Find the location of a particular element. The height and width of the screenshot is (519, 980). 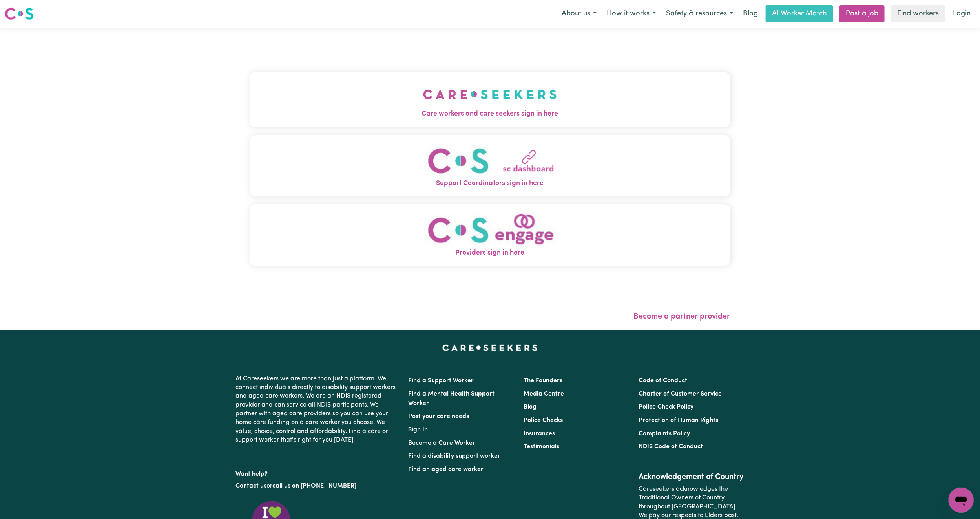

span: Support Coordinators sign in here is located at coordinates (490, 183).